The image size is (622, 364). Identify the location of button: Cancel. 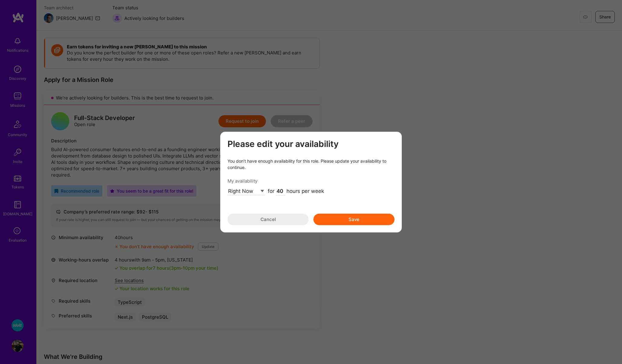
(268, 219).